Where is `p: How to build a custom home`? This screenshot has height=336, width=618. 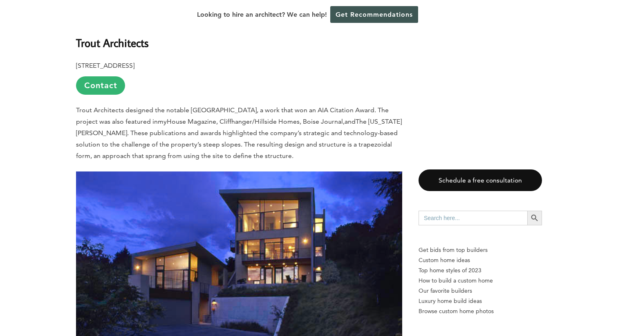 p: How to build a custom home is located at coordinates (480, 281).